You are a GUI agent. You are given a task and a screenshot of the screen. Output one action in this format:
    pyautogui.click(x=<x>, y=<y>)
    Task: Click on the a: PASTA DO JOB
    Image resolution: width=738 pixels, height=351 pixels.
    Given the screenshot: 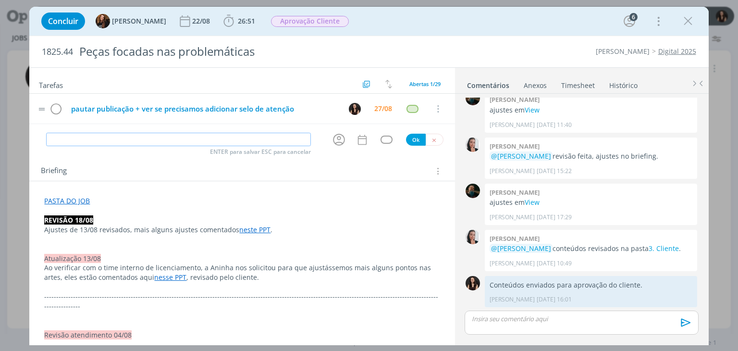 What is the action you would take?
    pyautogui.click(x=67, y=200)
    